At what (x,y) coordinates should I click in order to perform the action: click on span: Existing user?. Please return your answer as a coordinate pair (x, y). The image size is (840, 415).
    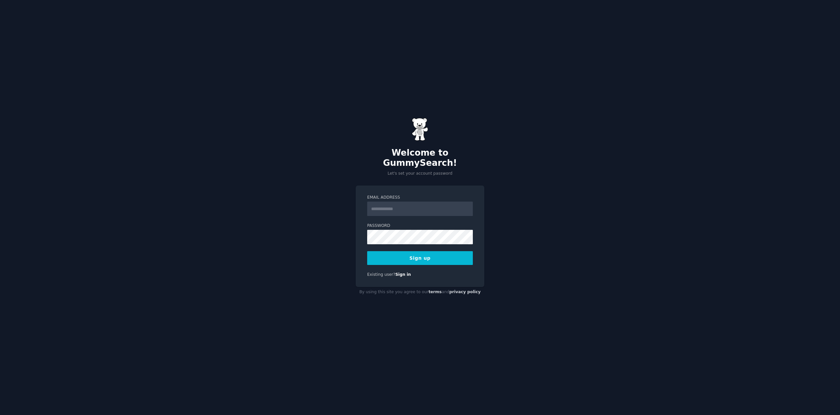
    Looking at the image, I should click on (381, 274).